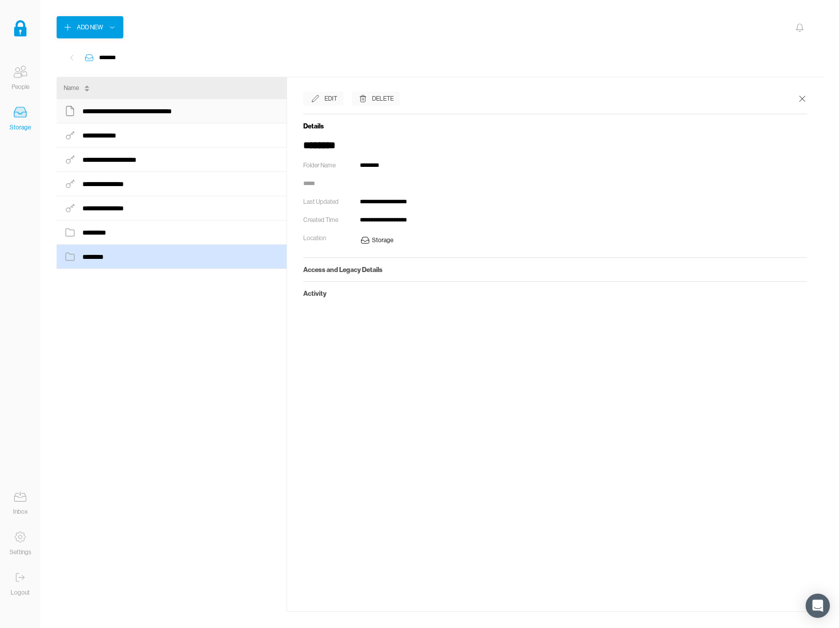 This screenshot has width=840, height=628. What do you see at coordinates (328, 202) in the screenshot?
I see `div: Last Updated` at bounding box center [328, 202].